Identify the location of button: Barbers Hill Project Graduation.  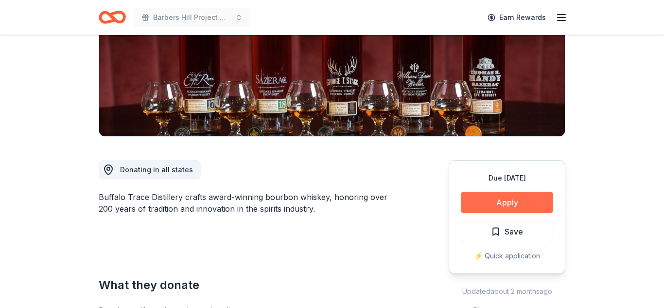
(192, 18).